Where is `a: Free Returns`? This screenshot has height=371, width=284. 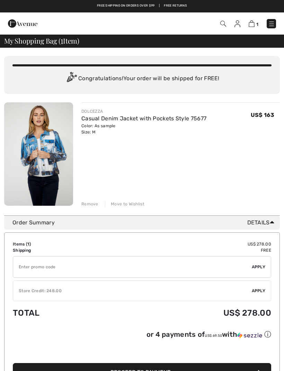 a: Free Returns is located at coordinates (175, 6).